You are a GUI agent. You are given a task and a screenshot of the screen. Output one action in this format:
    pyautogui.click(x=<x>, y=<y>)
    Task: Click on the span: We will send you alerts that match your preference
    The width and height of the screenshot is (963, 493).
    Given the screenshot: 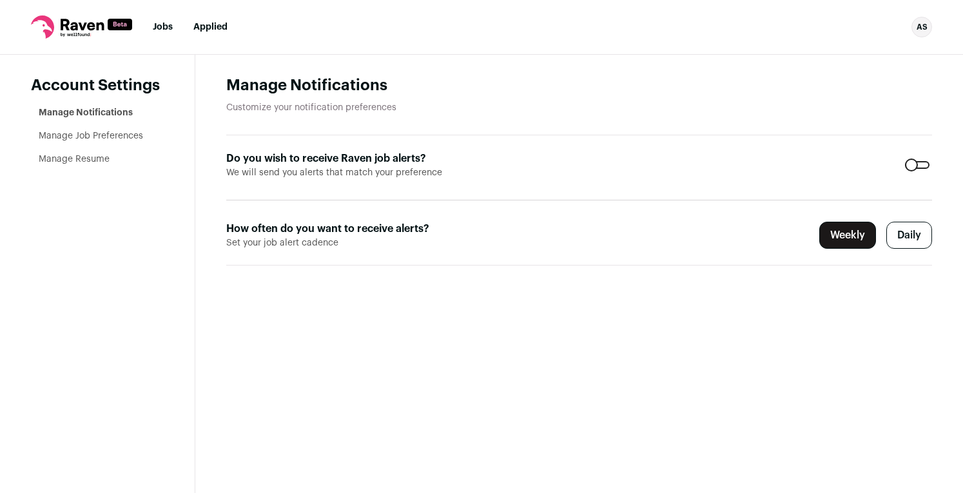 What is the action you would take?
    pyautogui.click(x=339, y=173)
    